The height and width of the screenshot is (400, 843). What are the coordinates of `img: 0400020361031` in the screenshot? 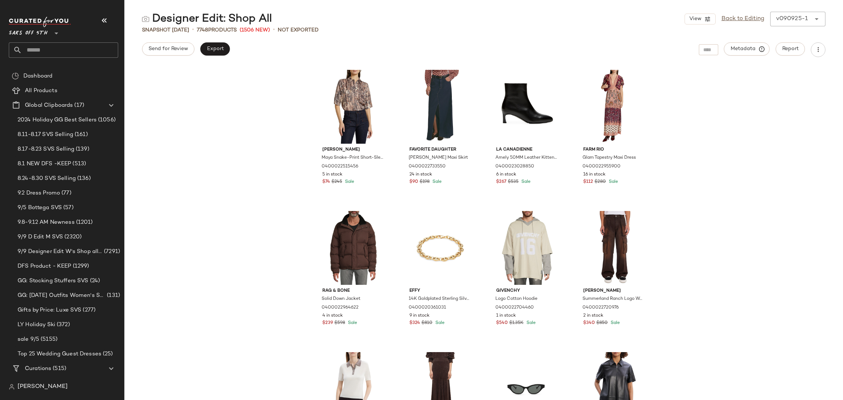 It's located at (440, 248).